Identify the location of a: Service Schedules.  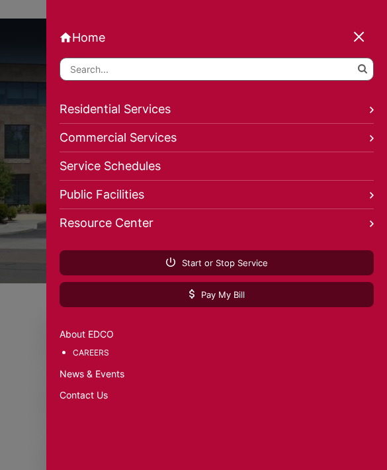
(216, 166).